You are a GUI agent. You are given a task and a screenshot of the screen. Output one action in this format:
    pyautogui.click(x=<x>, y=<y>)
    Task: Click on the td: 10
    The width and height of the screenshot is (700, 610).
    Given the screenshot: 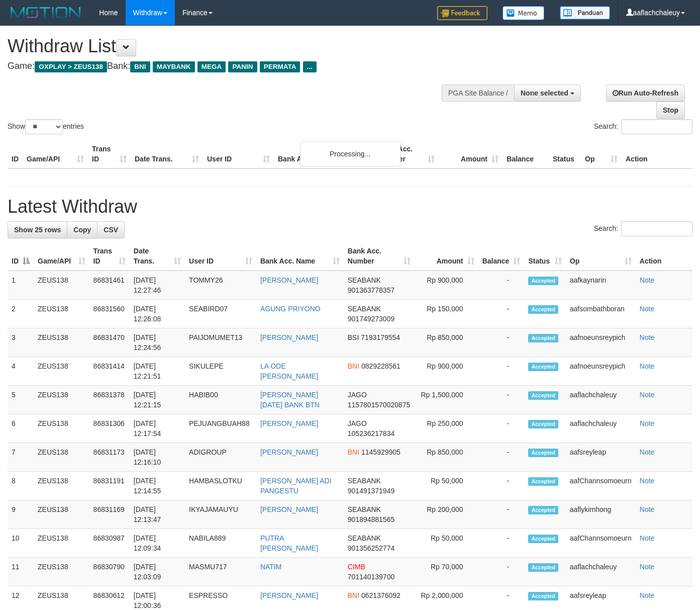 What is the action you would take?
    pyautogui.click(x=21, y=542)
    